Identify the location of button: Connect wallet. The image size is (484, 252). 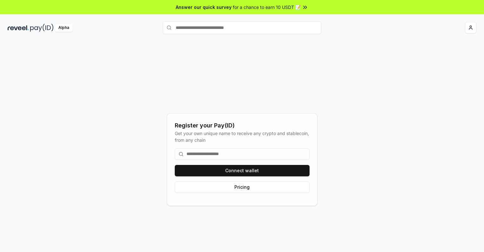
(242, 170).